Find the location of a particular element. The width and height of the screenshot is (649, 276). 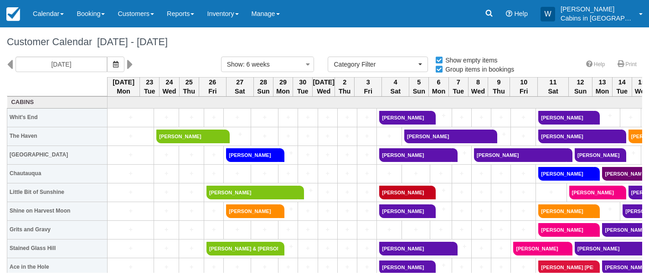

th: Little Bit of Sunshine is located at coordinates (57, 192).